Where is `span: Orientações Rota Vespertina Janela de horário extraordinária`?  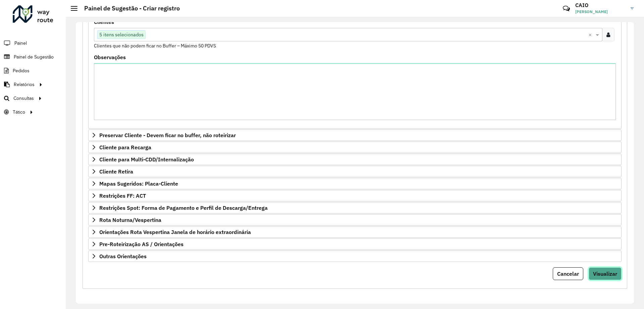
span: Orientações Rota Vespertina Janela de horário extraordinária is located at coordinates (175, 232).